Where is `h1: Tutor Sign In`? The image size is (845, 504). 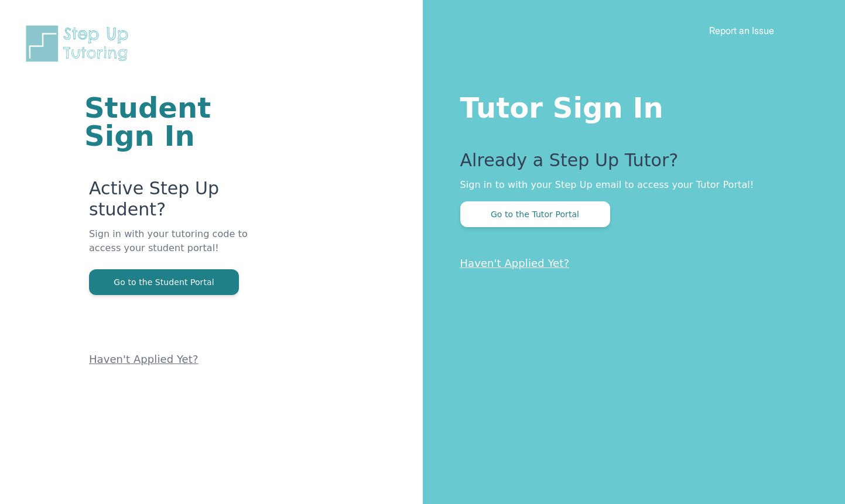
h1: Tutor Sign In is located at coordinates (629, 106).